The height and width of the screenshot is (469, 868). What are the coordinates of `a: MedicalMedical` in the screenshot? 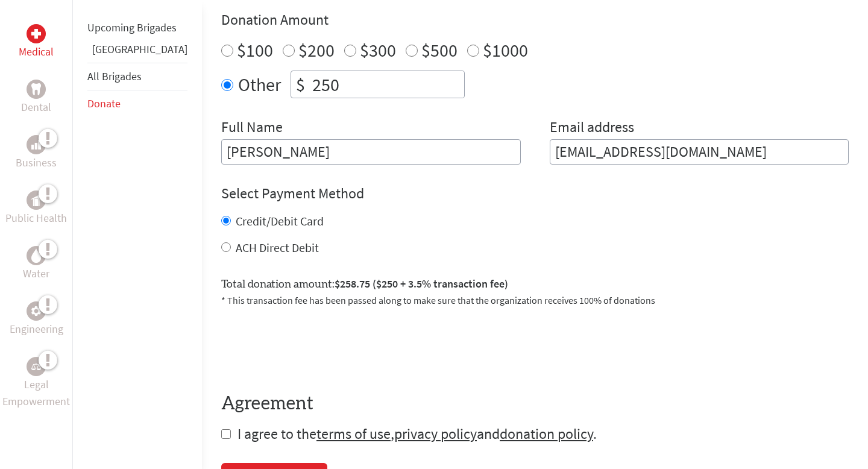 It's located at (36, 43).